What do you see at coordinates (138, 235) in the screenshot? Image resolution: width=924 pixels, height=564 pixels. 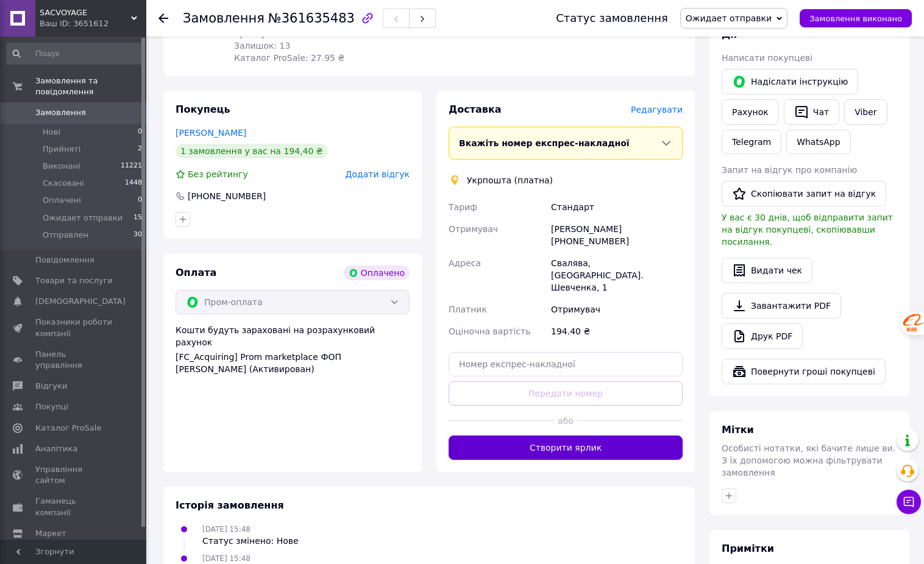 I see `span: 30` at bounding box center [138, 235].